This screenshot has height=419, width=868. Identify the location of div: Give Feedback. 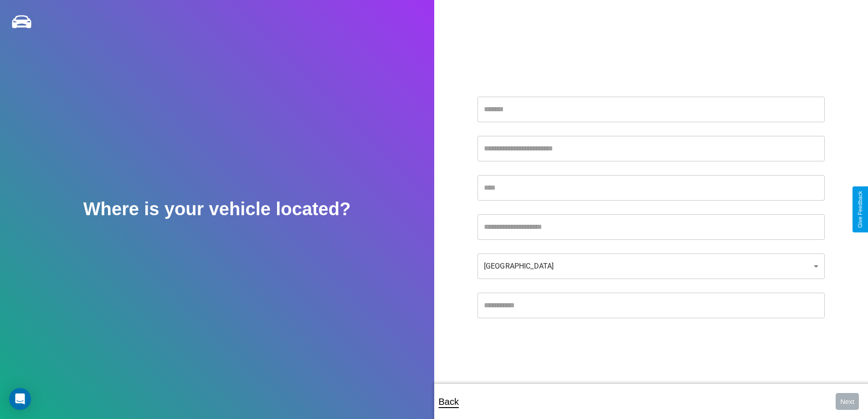
(860, 209).